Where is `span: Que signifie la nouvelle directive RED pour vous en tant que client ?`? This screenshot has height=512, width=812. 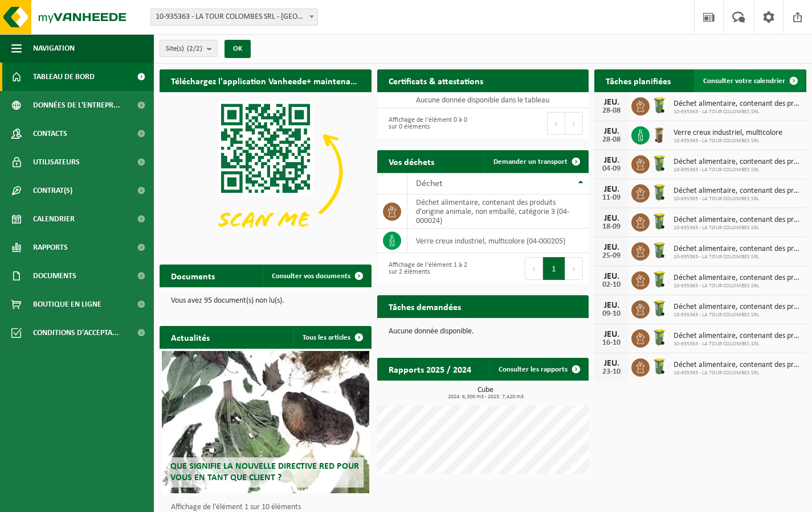
span: Que signifie la nouvelle directive RED pour vous en tant que client ? is located at coordinates (265, 472).